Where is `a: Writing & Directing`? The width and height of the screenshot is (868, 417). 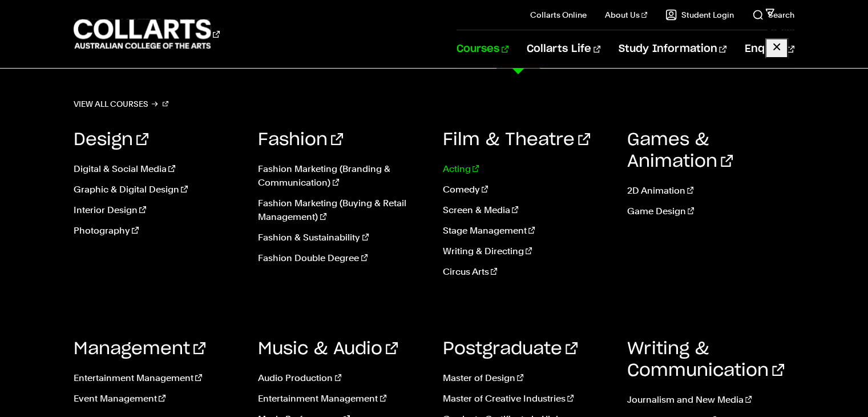 a: Writing & Directing is located at coordinates (526, 251).